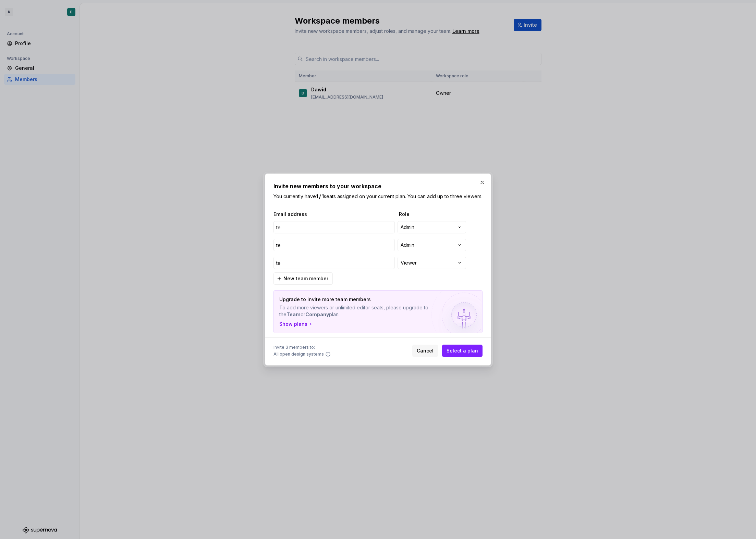 This screenshot has width=756, height=539. What do you see at coordinates (425, 351) in the screenshot?
I see `button: Cancel` at bounding box center [425, 351].